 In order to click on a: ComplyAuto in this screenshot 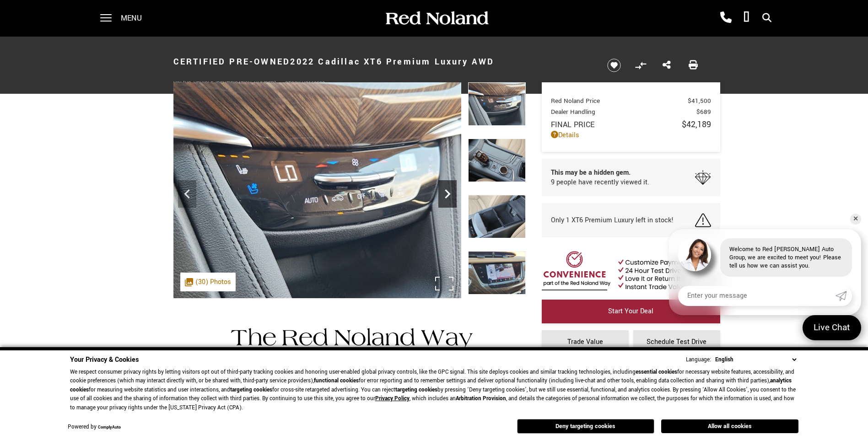, I will do `click(110, 427)`.